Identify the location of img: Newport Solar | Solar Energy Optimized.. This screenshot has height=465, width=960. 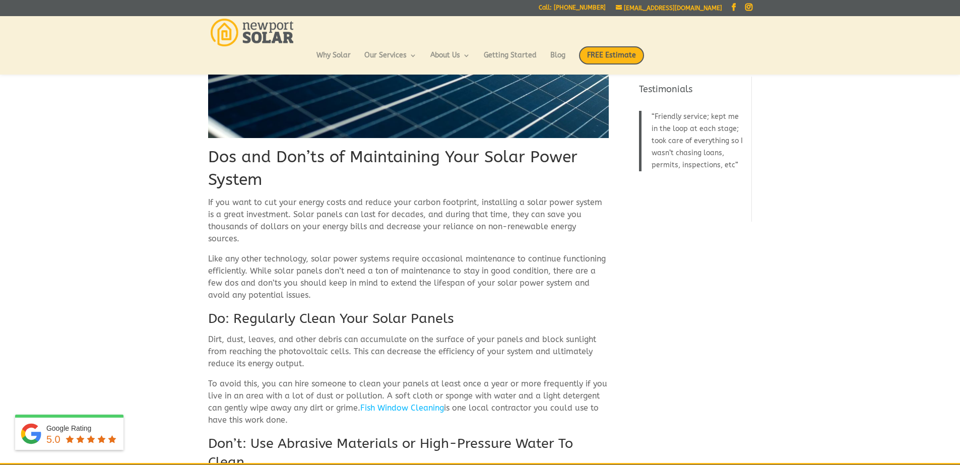
(252, 32).